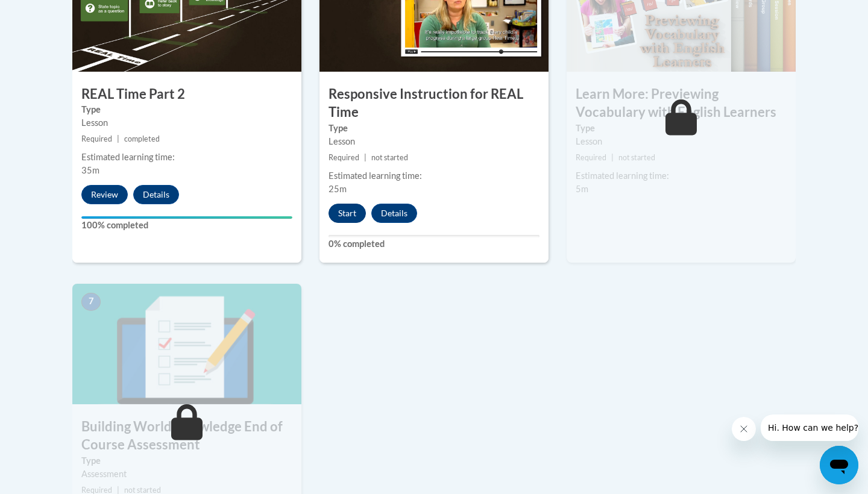  What do you see at coordinates (91, 170) in the screenshot?
I see `span: 35m` at bounding box center [91, 170].